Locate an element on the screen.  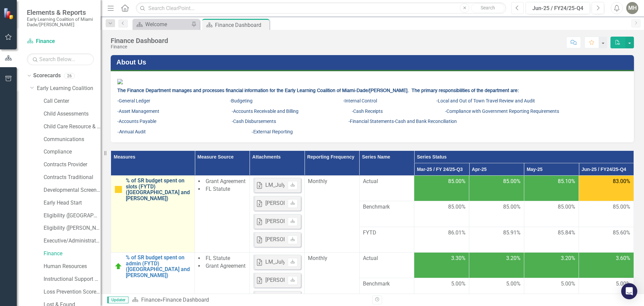
h3: About Us is located at coordinates (374, 62).